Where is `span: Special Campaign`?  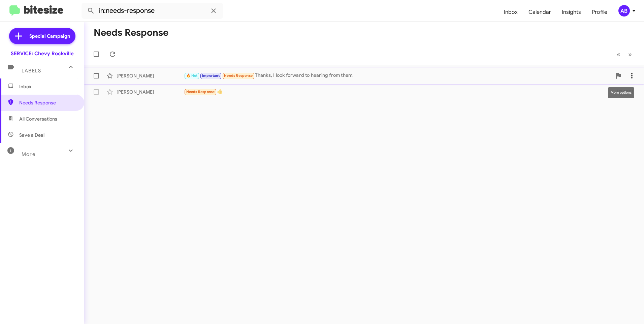
span: Special Campaign is located at coordinates (49, 36).